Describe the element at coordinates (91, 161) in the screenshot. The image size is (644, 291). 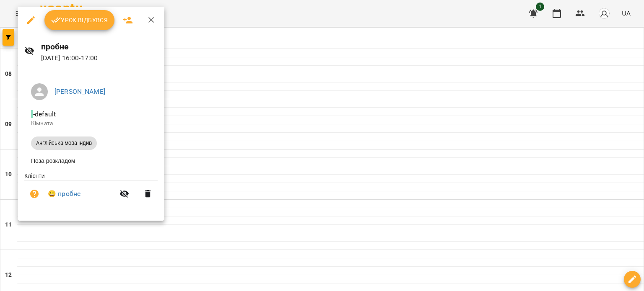
I see `li: Поза розкладом` at that location.